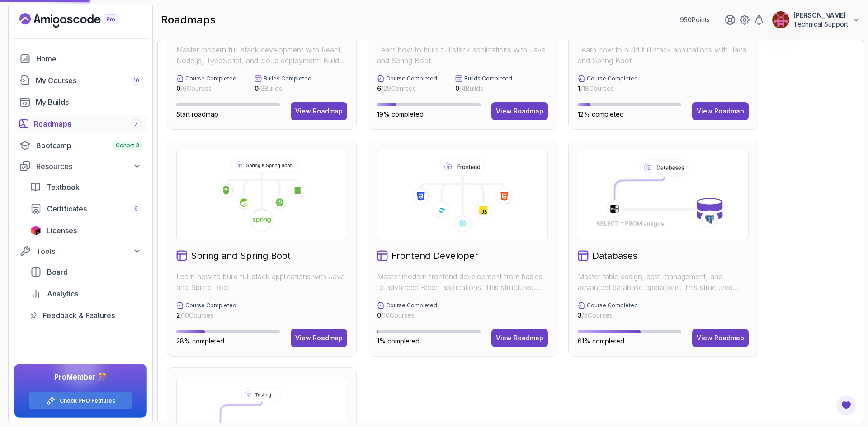  I want to click on span: Cohort 3, so click(128, 146).